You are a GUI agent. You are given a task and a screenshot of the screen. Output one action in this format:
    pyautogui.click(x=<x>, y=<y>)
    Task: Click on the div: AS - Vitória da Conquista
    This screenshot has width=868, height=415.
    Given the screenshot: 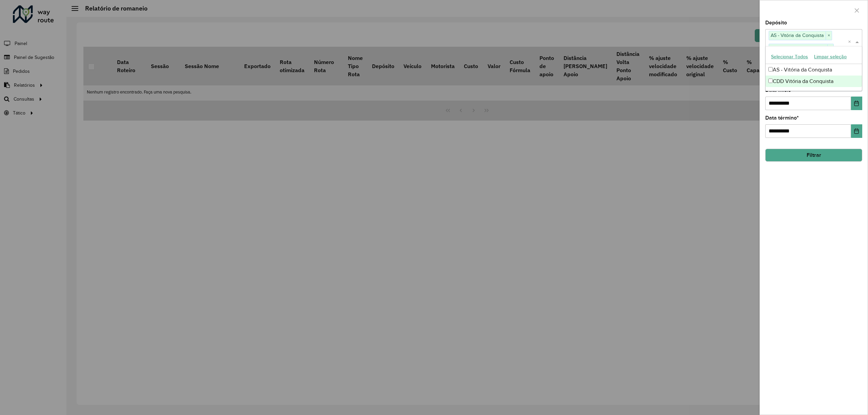 What is the action you would take?
    pyautogui.click(x=814, y=70)
    